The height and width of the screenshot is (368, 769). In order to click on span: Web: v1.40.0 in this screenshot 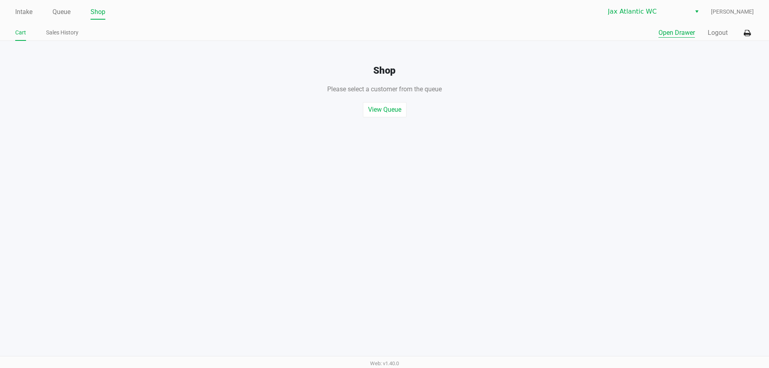, I will do `click(385, 363)`.